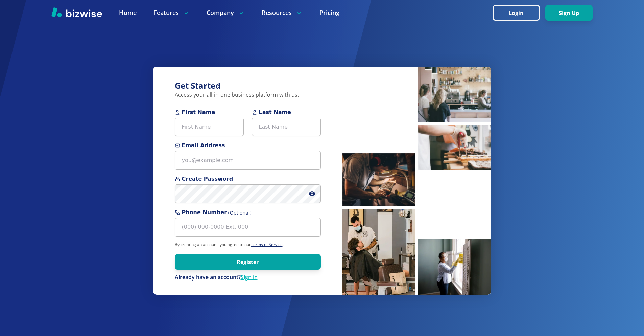 This screenshot has height=336, width=644. Describe the element at coordinates (248, 179) in the screenshot. I see `span: Create Password` at that location.